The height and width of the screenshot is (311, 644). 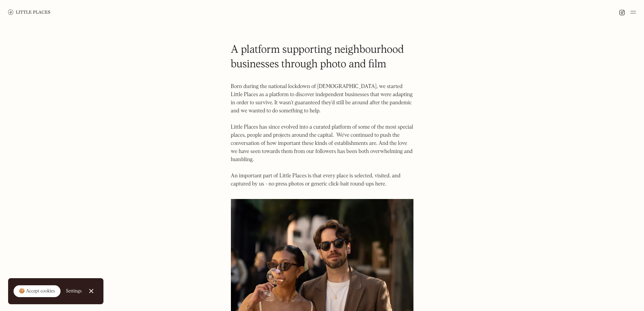 I want to click on a: 🍪 Accept cookies, so click(x=37, y=291).